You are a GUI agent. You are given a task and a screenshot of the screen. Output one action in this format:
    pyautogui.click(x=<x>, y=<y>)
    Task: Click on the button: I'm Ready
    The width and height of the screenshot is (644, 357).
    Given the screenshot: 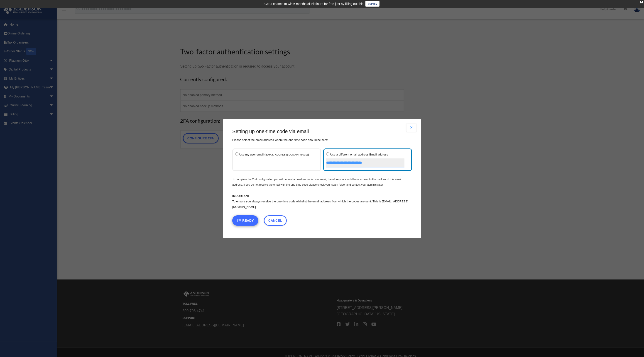 What is the action you would take?
    pyautogui.click(x=245, y=220)
    